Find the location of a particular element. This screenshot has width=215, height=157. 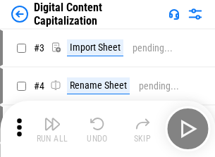

div: Rename Sheet is located at coordinates (98, 86).